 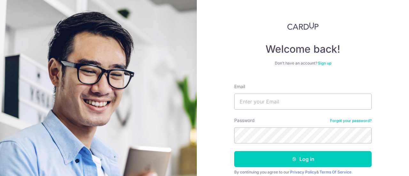 What do you see at coordinates (303, 63) in the screenshot?
I see `div: Don’t have an account?` at bounding box center [303, 63].